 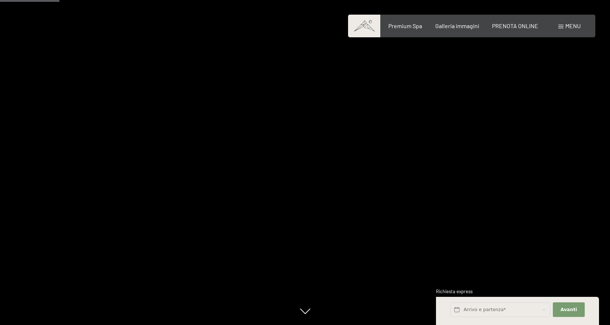 What do you see at coordinates (515, 26) in the screenshot?
I see `span: PRENOTA ONLINE` at bounding box center [515, 26].